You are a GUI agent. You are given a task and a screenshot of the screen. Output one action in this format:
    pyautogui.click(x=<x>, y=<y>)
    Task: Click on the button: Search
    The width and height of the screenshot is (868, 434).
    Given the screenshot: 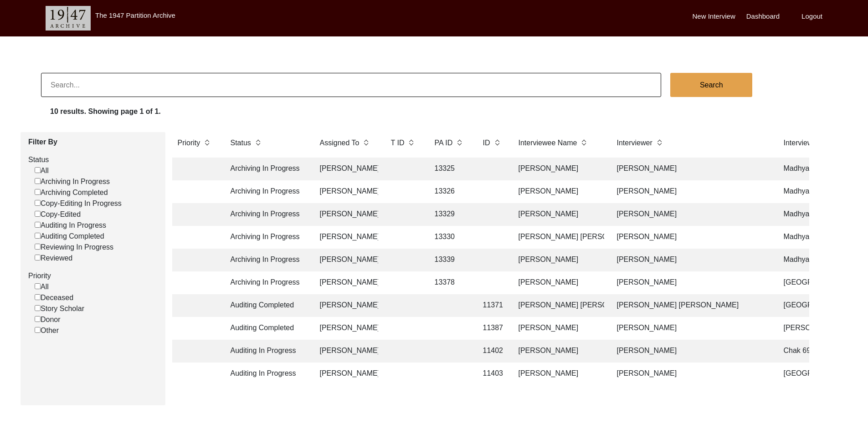 What is the action you would take?
    pyautogui.click(x=711, y=84)
    